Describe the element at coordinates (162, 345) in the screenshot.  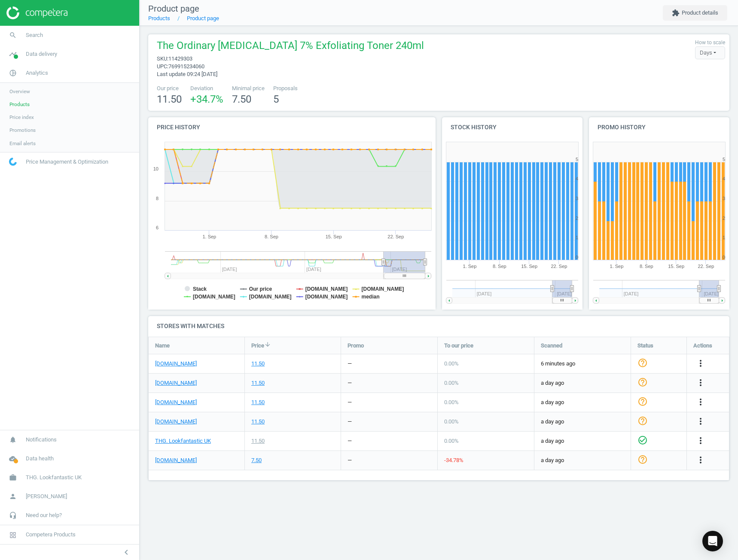
I see `span: Name` at that location.